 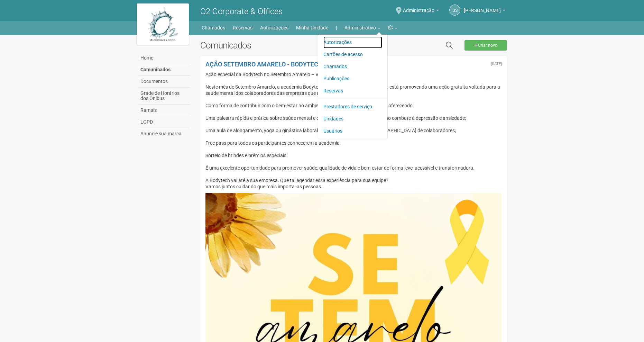 I want to click on span: O2 Corporate & Offices, so click(x=242, y=11).